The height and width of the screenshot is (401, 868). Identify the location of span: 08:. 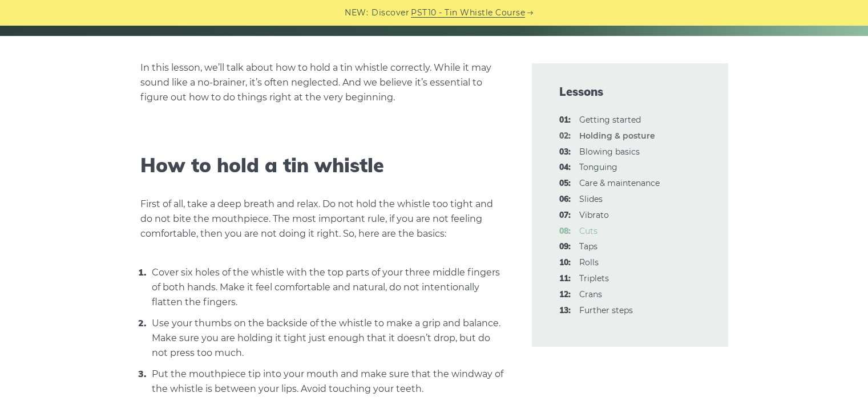
(565, 232).